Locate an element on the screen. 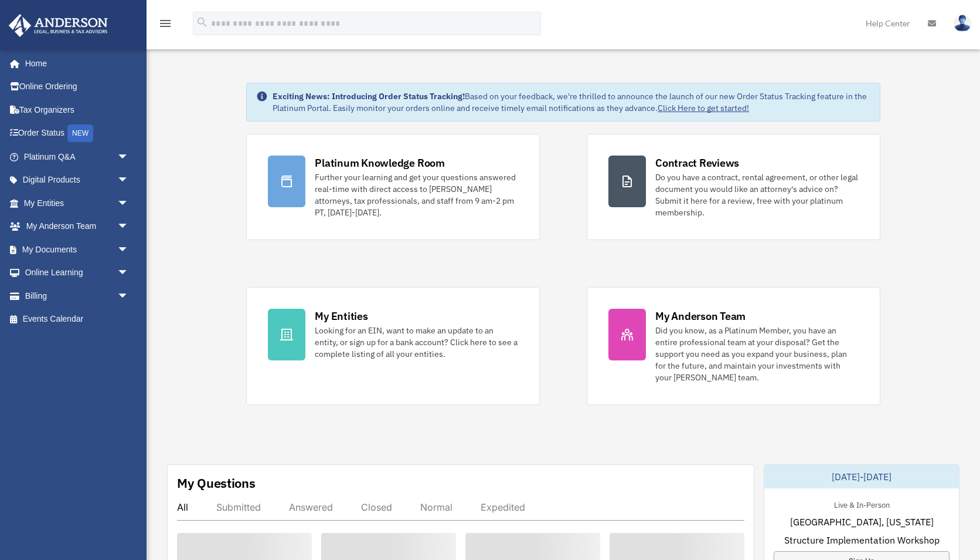  a: Platinum Knowledge Room Further your learning and get your questions answered real-time with dire... is located at coordinates (393, 187).